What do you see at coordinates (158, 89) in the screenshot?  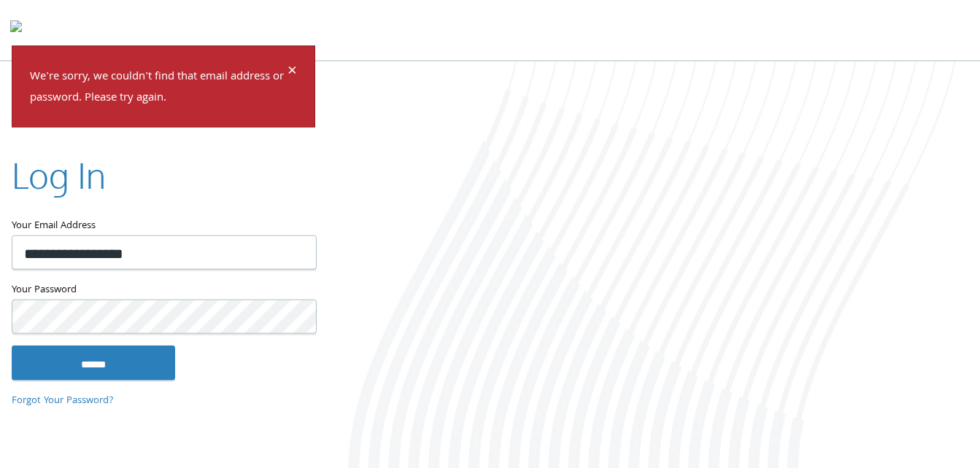 I see `p: We're sorry, we couldn't find that email address or password. Please try again.` at bounding box center [158, 89].